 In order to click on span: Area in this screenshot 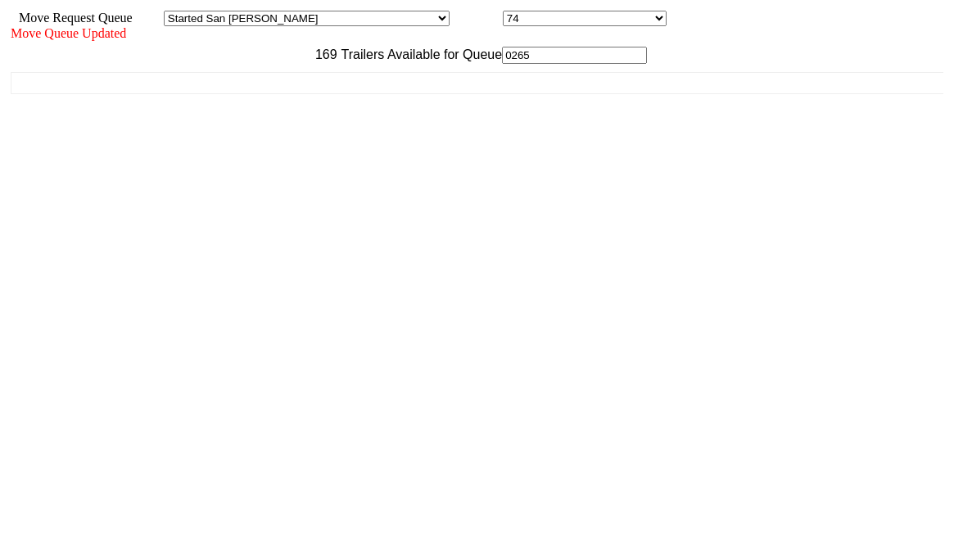, I will do `click(148, 17)`.